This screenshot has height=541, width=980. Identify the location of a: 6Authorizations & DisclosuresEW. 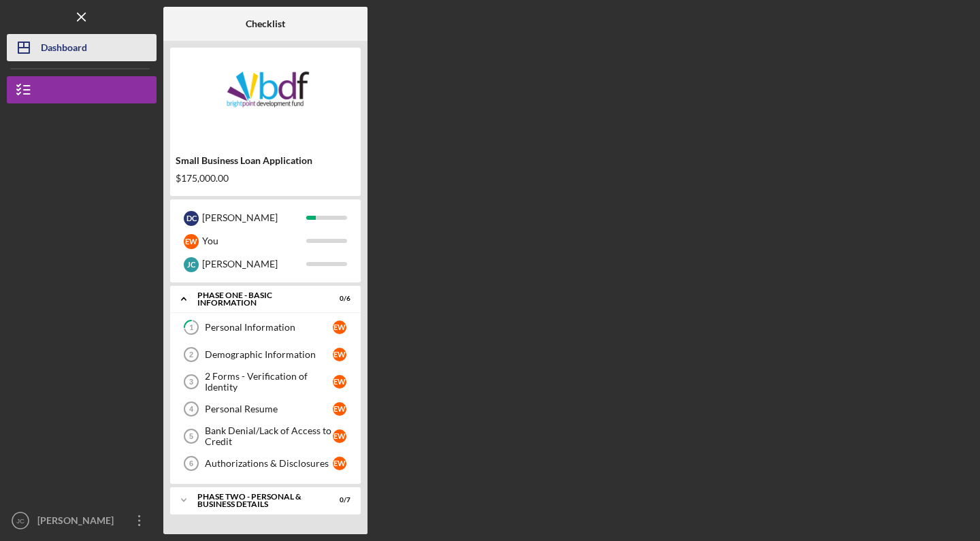
(265, 463).